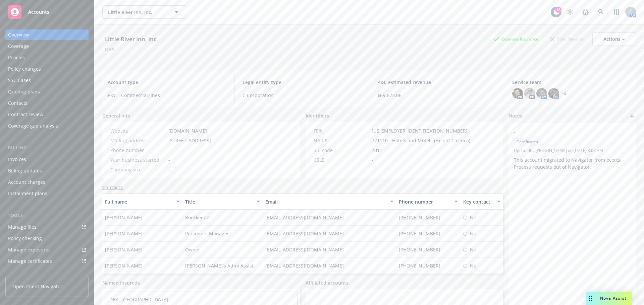  Describe the element at coordinates (47, 114) in the screenshot. I see `a: Contract review` at that location.